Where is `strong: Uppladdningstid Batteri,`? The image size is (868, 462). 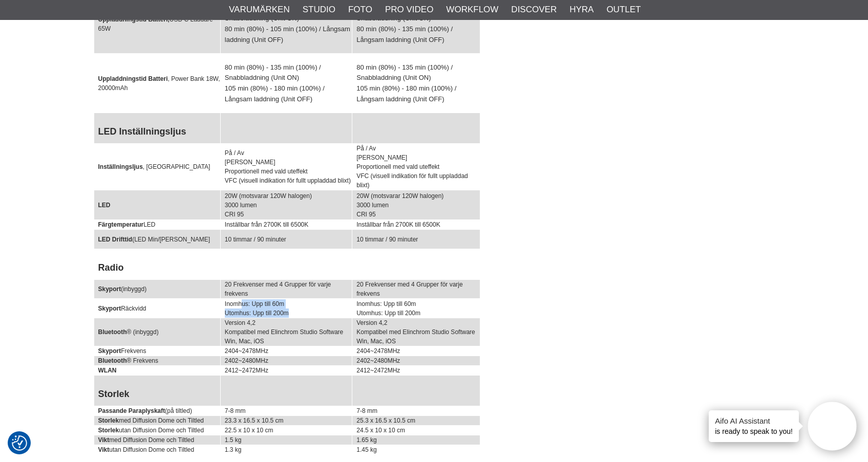
strong: Uppladdningstid Batteri, is located at coordinates (134, 20).